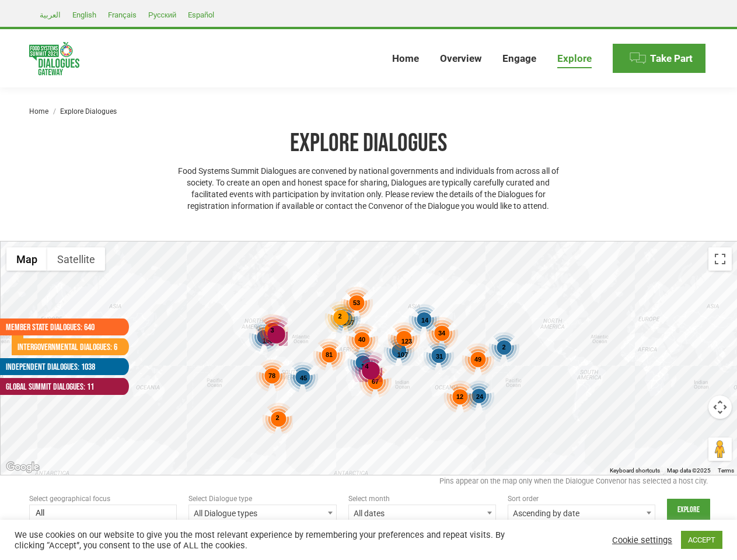  Describe the element at coordinates (439, 356) in the screenshot. I see `span: 31` at that location.